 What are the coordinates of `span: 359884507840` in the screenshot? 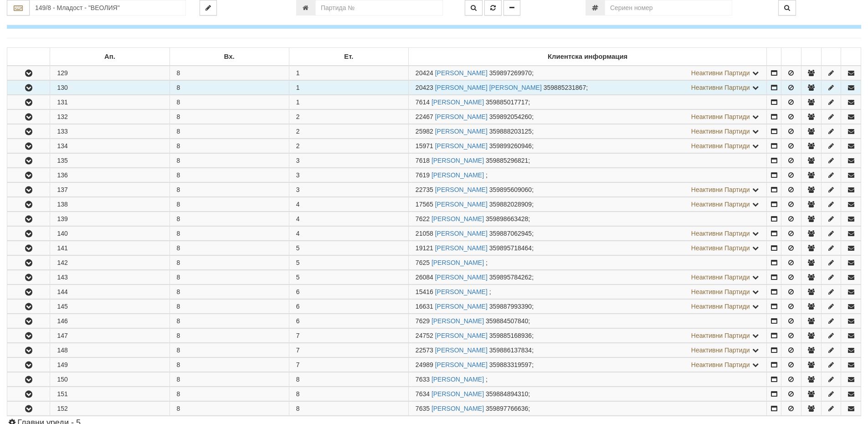 It's located at (506, 321).